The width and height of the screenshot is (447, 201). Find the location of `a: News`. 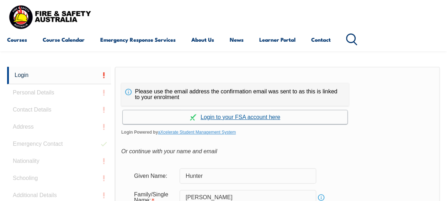

a: News is located at coordinates (237, 39).